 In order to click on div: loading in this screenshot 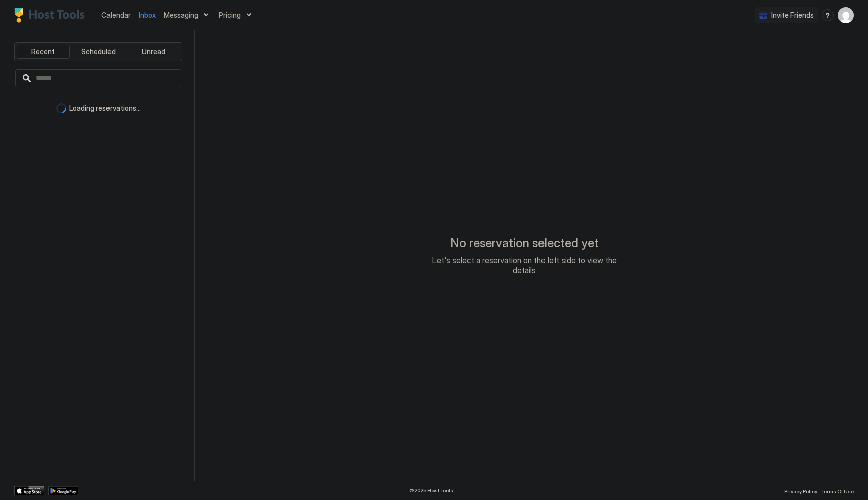, I will do `click(61, 109)`.